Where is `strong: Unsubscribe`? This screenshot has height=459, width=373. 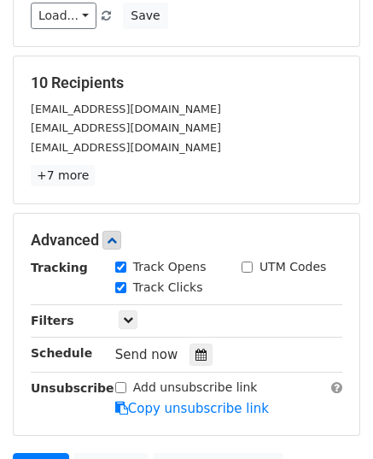
strong: Unsubscribe is located at coordinates (73, 388).